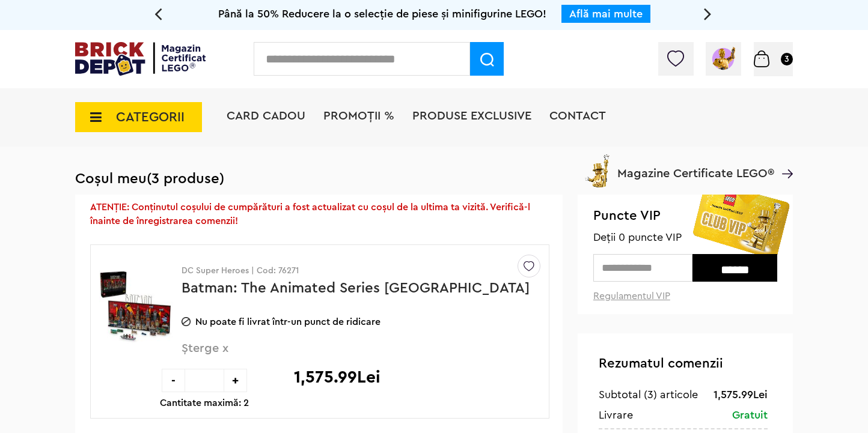 The width and height of the screenshot is (868, 433). Describe the element at coordinates (648, 395) in the screenshot. I see `div: Subtotal (3) articole` at that location.